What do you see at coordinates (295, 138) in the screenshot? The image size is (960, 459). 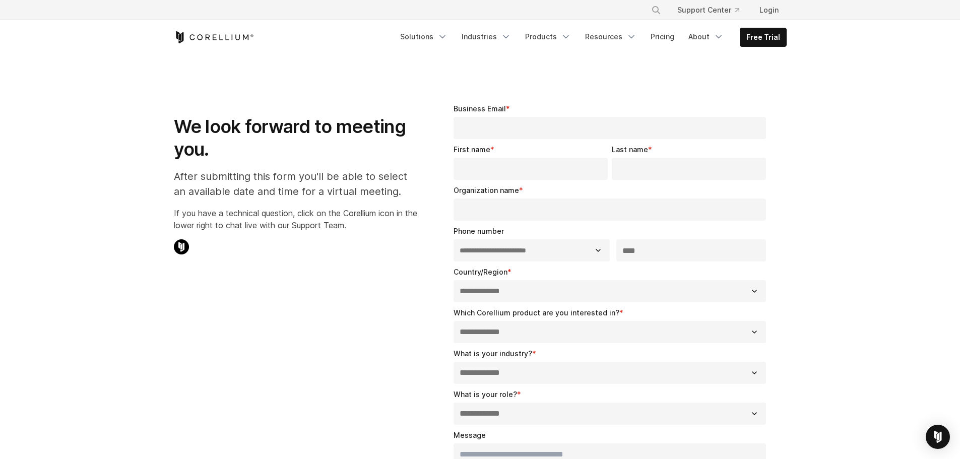 I see `h1: We look forward to meeting you.` at bounding box center [295, 138].